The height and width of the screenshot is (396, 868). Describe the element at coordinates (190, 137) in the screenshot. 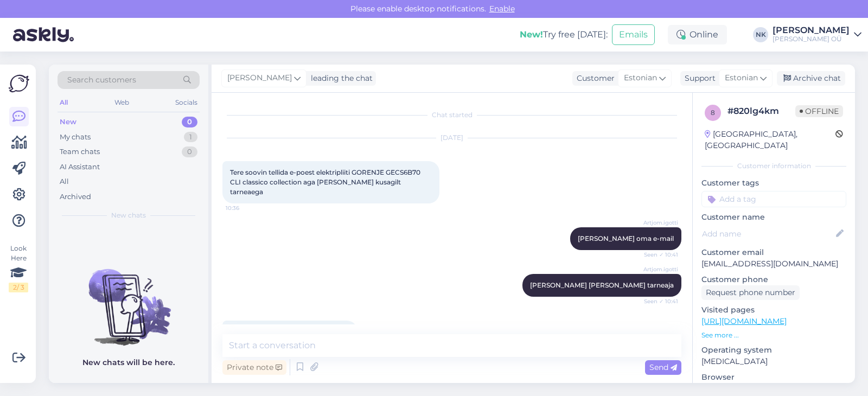

I see `div: 1` at that location.